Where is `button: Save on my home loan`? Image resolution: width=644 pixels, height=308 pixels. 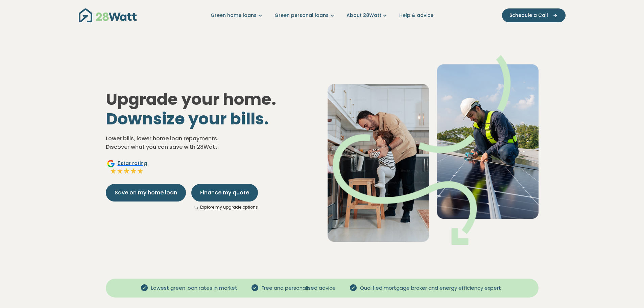 button: Save on my home loan is located at coordinates (146, 193).